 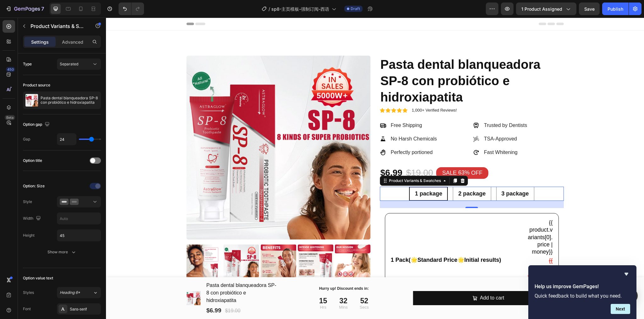 What do you see at coordinates (308, 121) in the screenshot?
I see `p: No Harsh Chemicals` at bounding box center [308, 121].